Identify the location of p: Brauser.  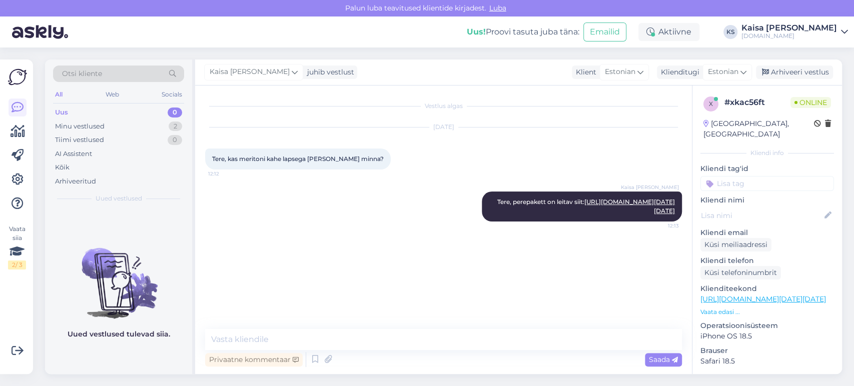
(767, 351).